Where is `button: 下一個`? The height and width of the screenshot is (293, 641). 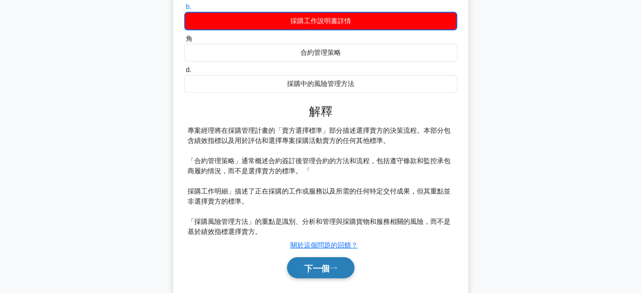 button: 下一個 is located at coordinates (321, 268).